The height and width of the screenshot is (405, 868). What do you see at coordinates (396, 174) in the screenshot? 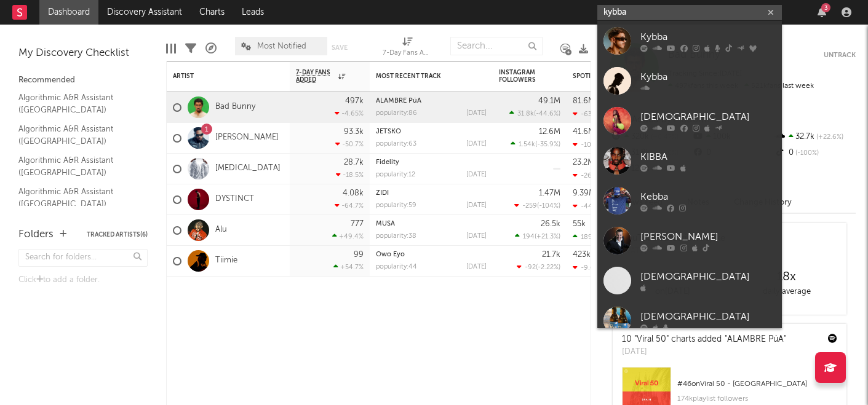
I see `div: popularity: 12` at bounding box center [396, 174].